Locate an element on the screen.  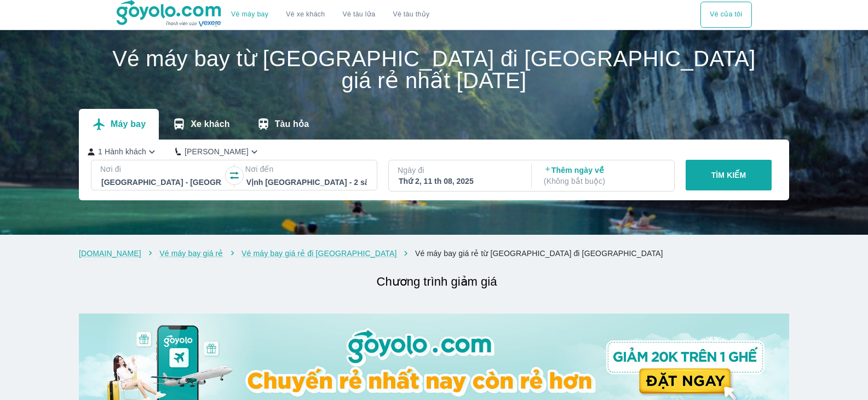
p: Ngày đi is located at coordinates (459, 170).